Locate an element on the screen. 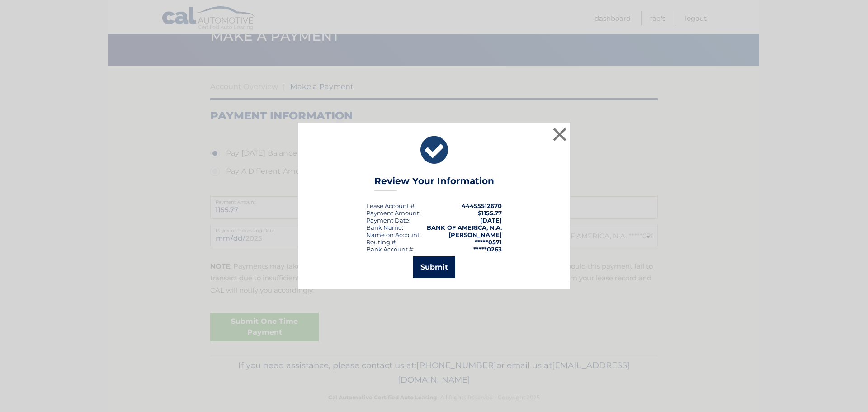 The width and height of the screenshot is (868, 412). div: Lease Account #: is located at coordinates (391, 206).